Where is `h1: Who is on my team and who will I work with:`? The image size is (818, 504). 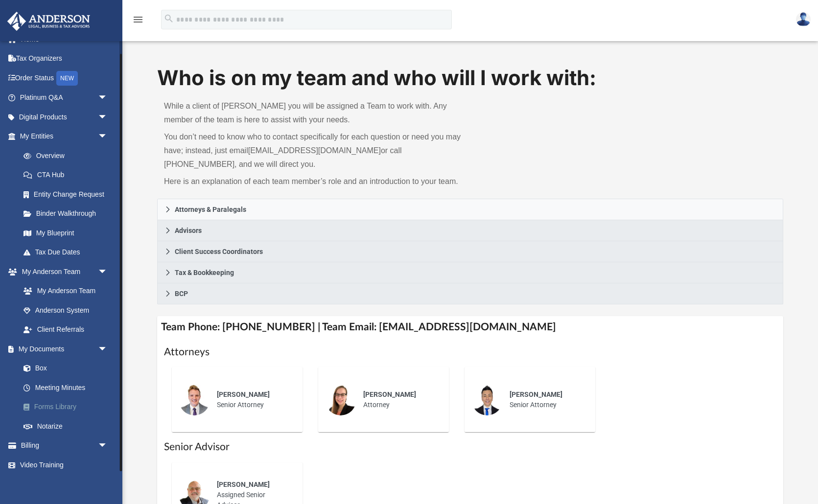 h1: Who is on my team and who will I work with: is located at coordinates (470, 78).